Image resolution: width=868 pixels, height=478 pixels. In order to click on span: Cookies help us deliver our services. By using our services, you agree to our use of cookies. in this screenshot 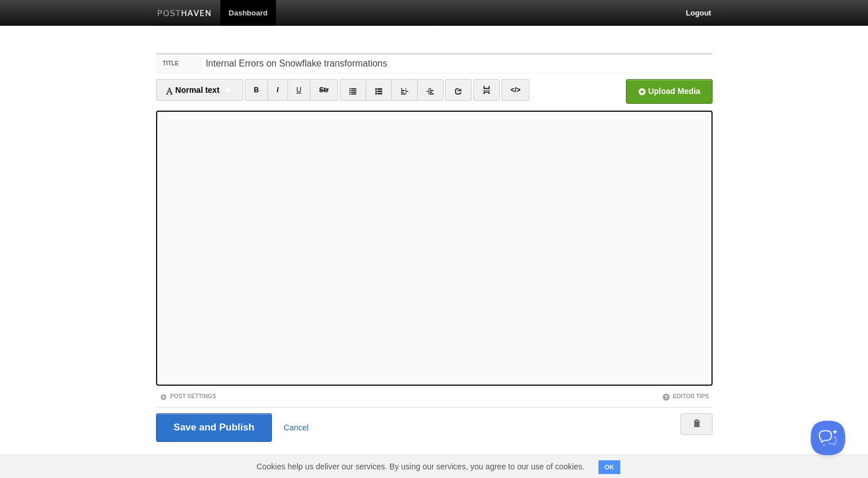, I will do `click(420, 467)`.